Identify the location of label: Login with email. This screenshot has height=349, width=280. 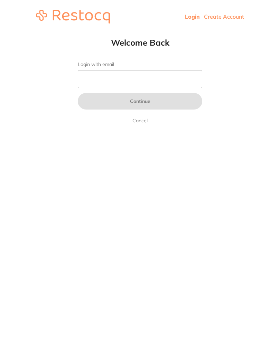
(140, 64).